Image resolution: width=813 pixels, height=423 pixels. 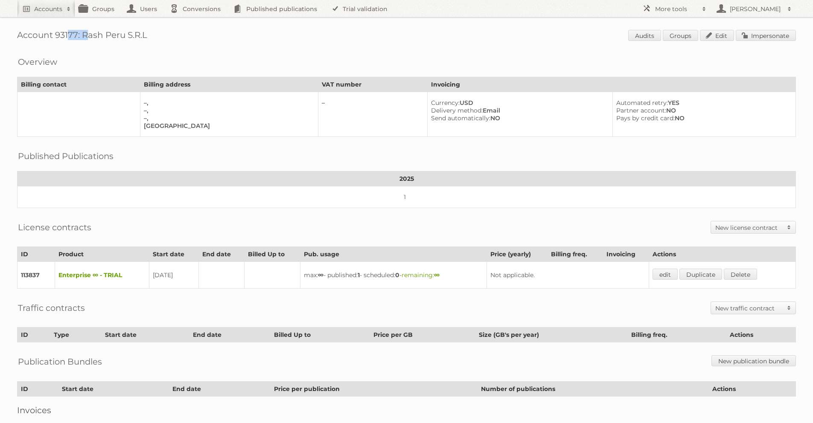 I want to click on th: Price per GB, so click(x=422, y=335).